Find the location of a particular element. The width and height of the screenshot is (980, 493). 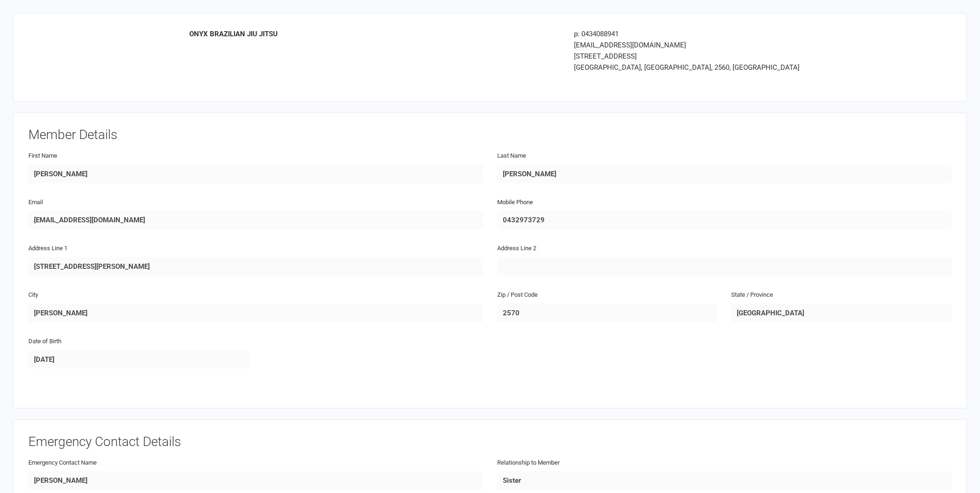

label: Address Line 2 is located at coordinates (517, 248).